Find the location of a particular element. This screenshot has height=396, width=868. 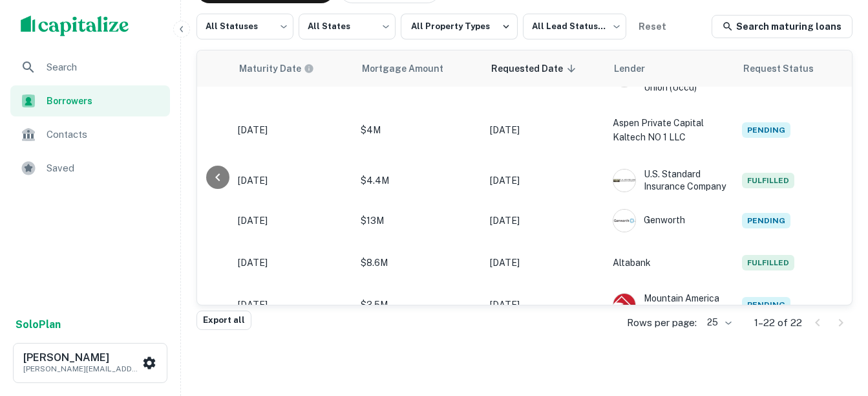

h6: Maturity Date is located at coordinates (270, 68).